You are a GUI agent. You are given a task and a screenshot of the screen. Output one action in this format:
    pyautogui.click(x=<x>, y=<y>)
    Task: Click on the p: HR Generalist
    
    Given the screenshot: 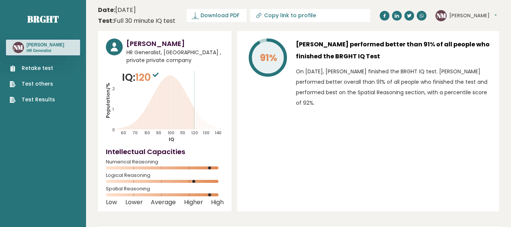 What is the action you would take?
    pyautogui.click(x=45, y=51)
    